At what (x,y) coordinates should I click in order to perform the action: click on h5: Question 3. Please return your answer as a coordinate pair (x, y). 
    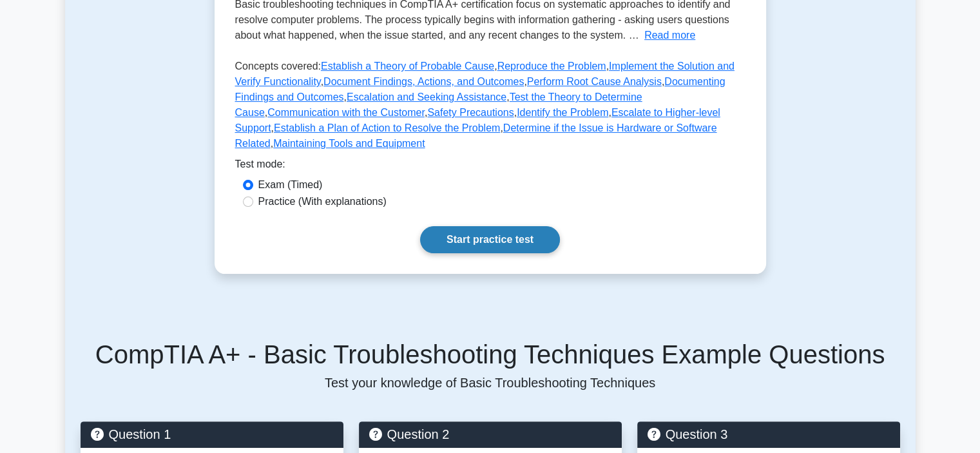
    Looking at the image, I should click on (769, 434).